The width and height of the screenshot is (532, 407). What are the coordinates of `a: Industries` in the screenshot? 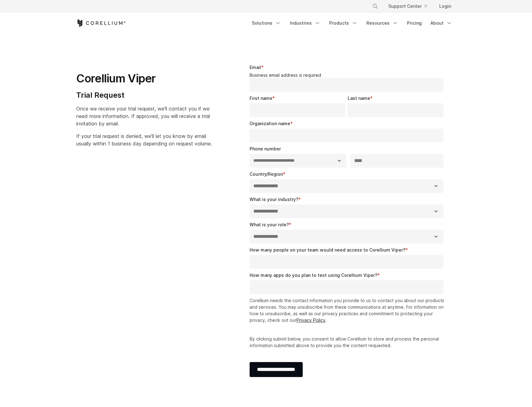 It's located at (305, 23).